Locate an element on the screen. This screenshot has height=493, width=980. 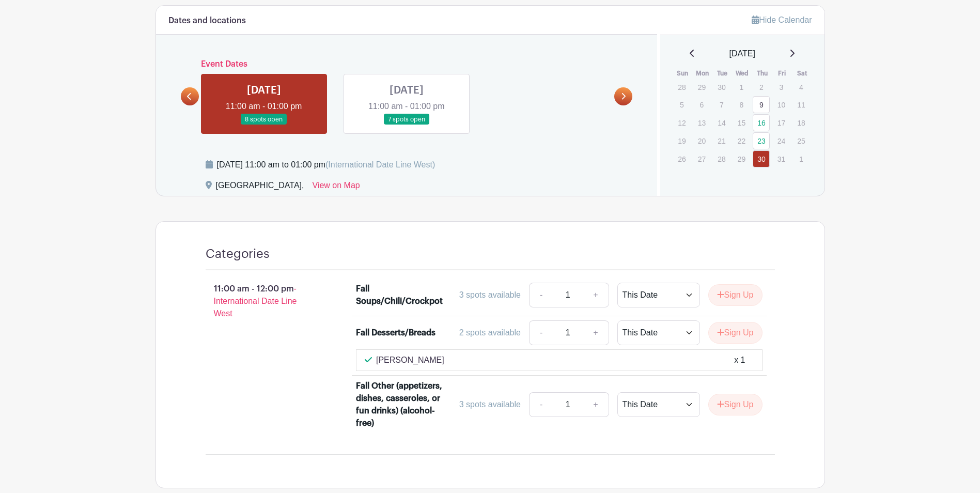
p: 7 is located at coordinates (721, 104).